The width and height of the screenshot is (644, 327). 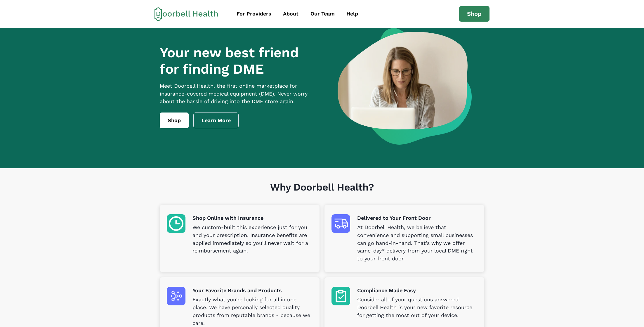 I want to click on img: Shop Online with Insurance icon, so click(x=176, y=223).